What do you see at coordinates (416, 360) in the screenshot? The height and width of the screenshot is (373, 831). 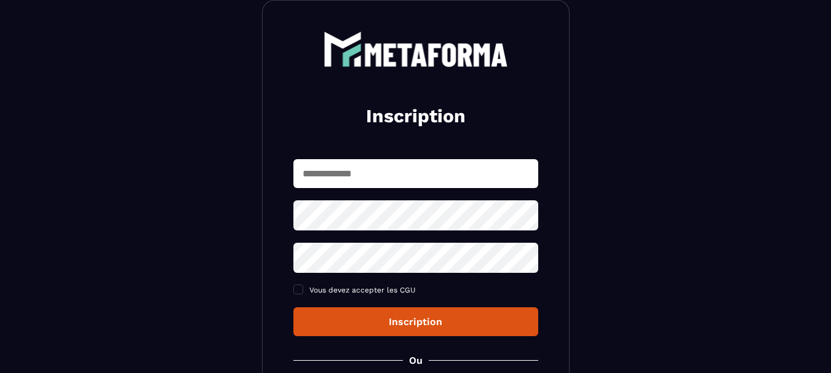 I see `p: Ou` at bounding box center [416, 360].